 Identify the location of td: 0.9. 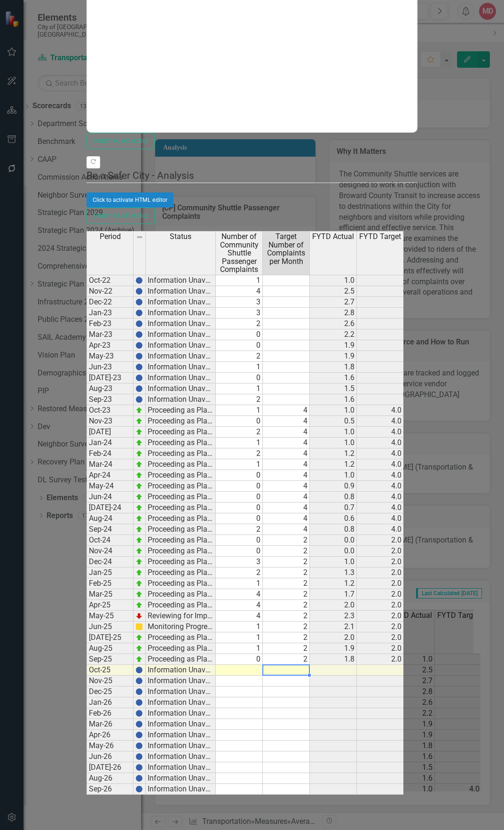
(333, 486).